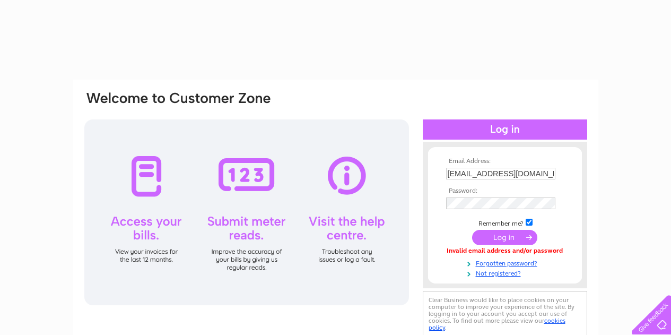 The width and height of the screenshot is (671, 335). What do you see at coordinates (505, 237) in the screenshot?
I see `input: Submit` at bounding box center [505, 237].